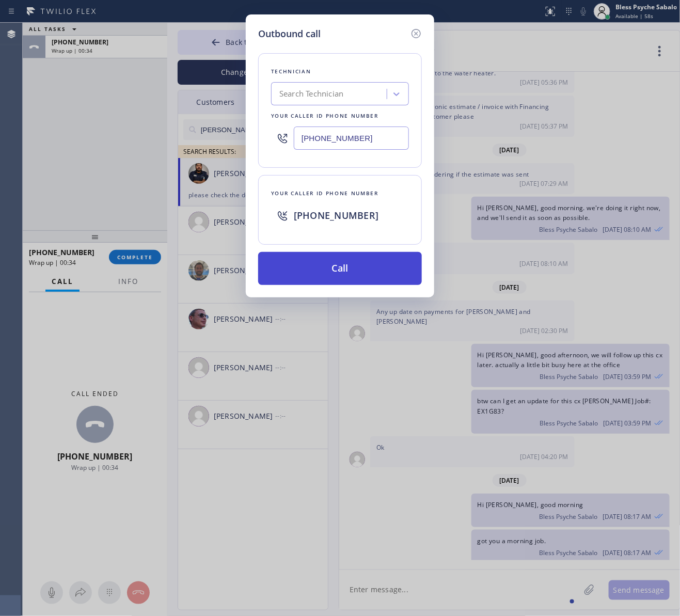 The height and width of the screenshot is (616, 680). I want to click on input: (123) 456-7890, so click(351, 137).